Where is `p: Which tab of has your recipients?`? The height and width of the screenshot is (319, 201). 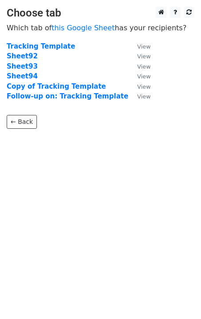 p: Which tab of has your recipients? is located at coordinates (101, 28).